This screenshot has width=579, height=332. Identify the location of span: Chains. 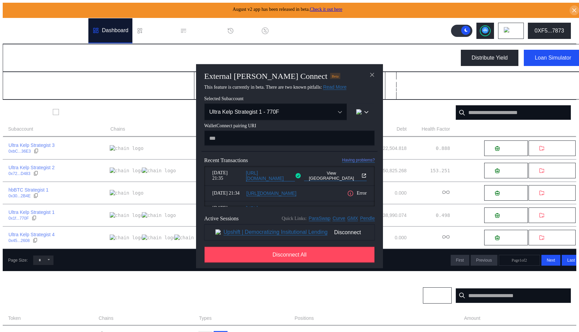
(118, 129).